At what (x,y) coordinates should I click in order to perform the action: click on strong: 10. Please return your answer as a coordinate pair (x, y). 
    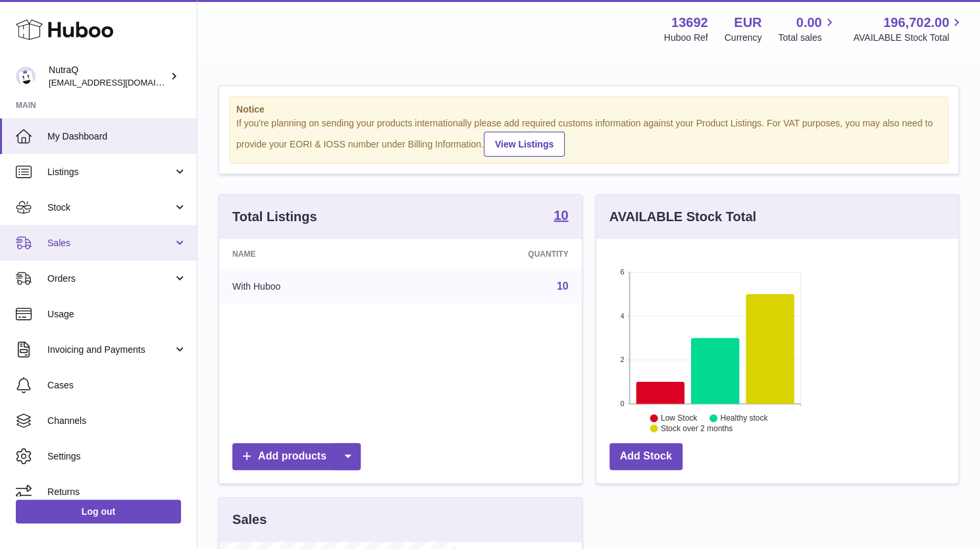
    Looking at the image, I should click on (561, 215).